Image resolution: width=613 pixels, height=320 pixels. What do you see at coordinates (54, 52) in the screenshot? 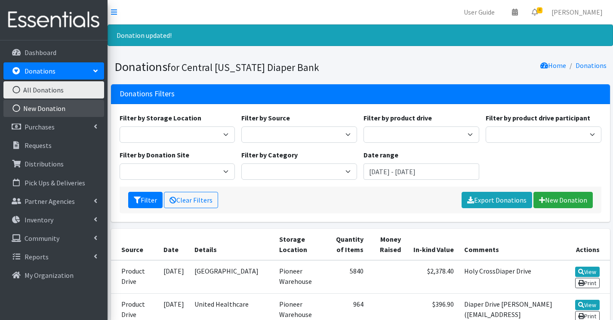
I see `a: Dashboard` at bounding box center [54, 52].